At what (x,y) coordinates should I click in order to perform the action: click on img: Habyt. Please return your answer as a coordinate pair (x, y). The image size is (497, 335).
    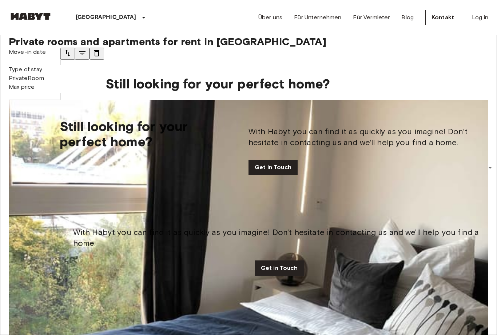
    Looking at the image, I should click on (31, 16).